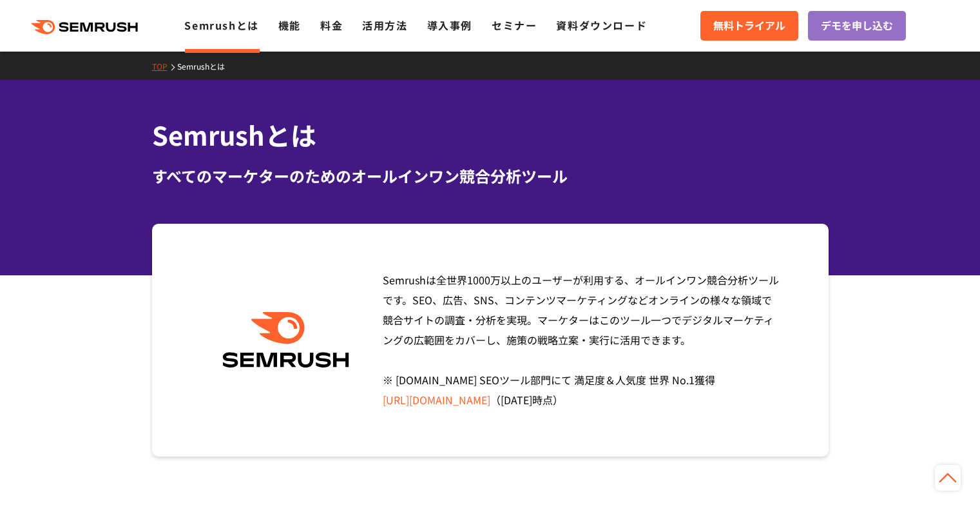 Image resolution: width=980 pixels, height=510 pixels. What do you see at coordinates (580, 339) in the screenshot?
I see `span: Semrushは全世界1000万以上のユーザーが利用する、オールインワン競合分析ツールです。SEO、広告、SNS、コンテンツマーケティングなどオンラインの様々な領域で競合サイトの調査・分析を実現...` at bounding box center [580, 339].